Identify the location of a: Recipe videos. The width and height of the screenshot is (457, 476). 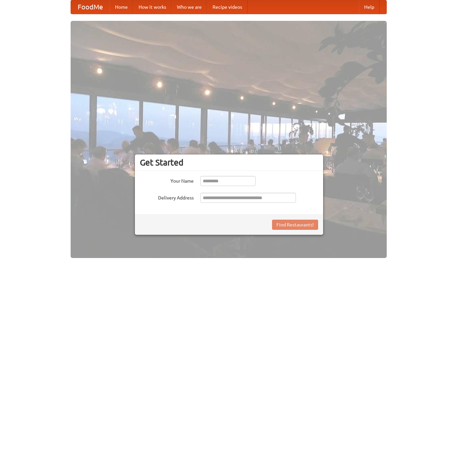
(227, 7).